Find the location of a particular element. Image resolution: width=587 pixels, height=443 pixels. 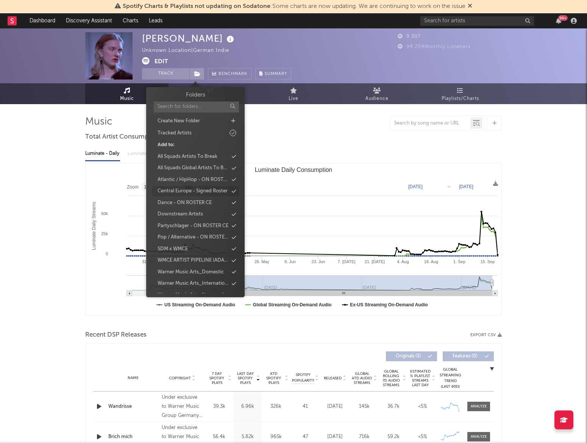

span: Global ATD Audio Streams is located at coordinates (362, 378).